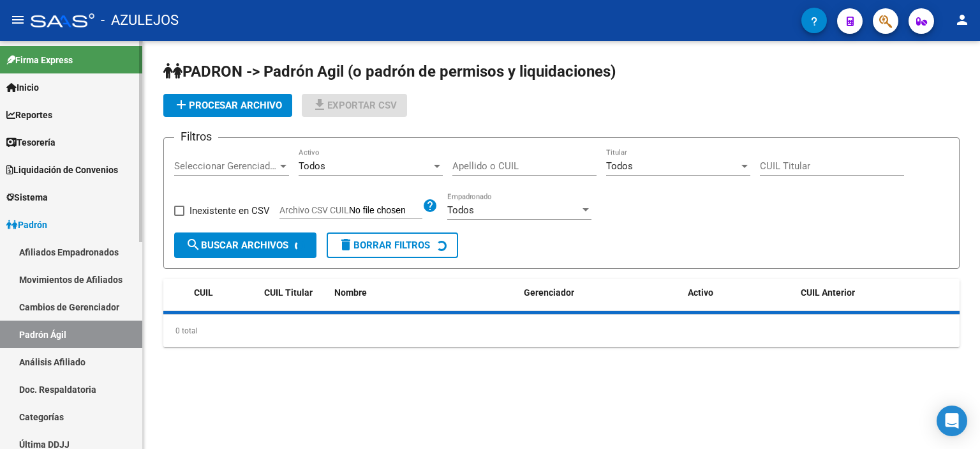  Describe the element at coordinates (385, 211) in the screenshot. I see `input: Archivo CSV CUIL` at that location.